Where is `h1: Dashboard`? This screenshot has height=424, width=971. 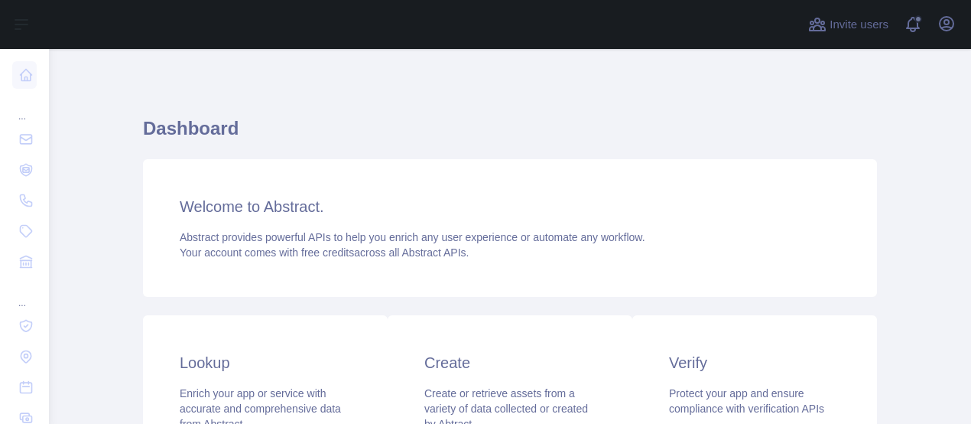 h1: Dashboard is located at coordinates (510, 135).